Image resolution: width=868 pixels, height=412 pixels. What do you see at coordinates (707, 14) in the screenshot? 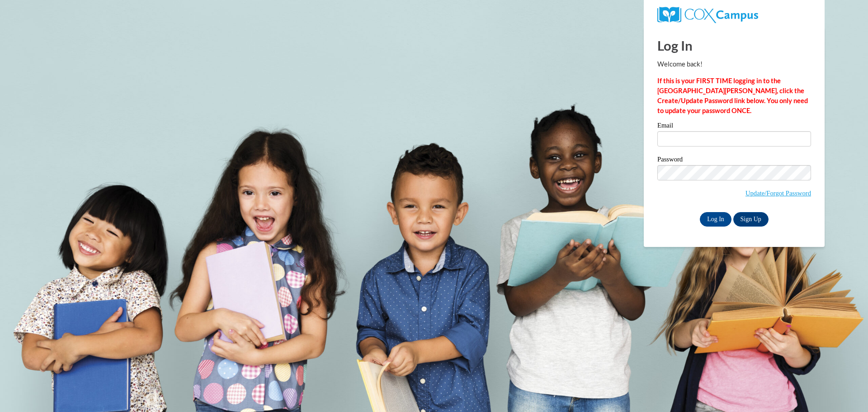
I see `a: COX Campus` at bounding box center [707, 14].